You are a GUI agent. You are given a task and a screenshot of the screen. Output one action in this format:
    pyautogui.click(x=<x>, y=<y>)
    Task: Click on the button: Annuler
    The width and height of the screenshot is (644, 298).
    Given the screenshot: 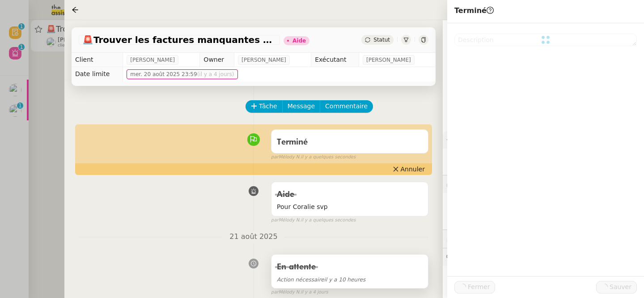 What is the action you would take?
    pyautogui.click(x=409, y=169)
    